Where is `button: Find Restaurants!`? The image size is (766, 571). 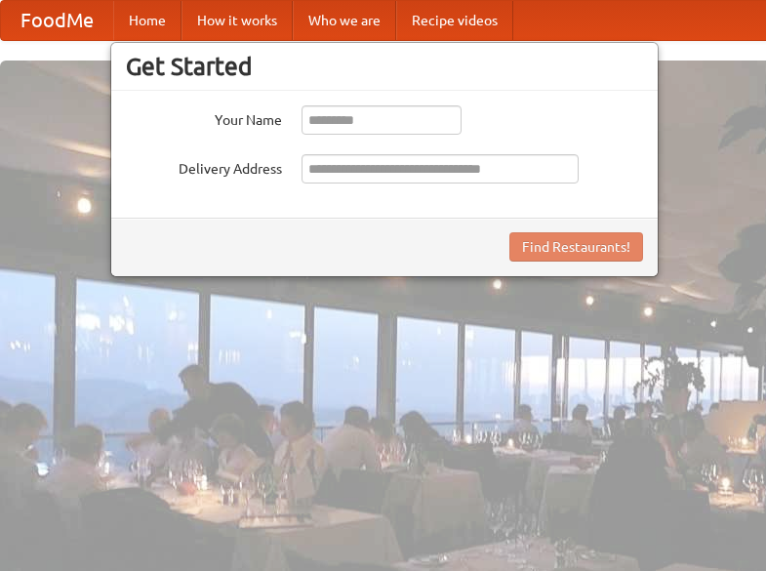 button: Find Restaurants! is located at coordinates (576, 247).